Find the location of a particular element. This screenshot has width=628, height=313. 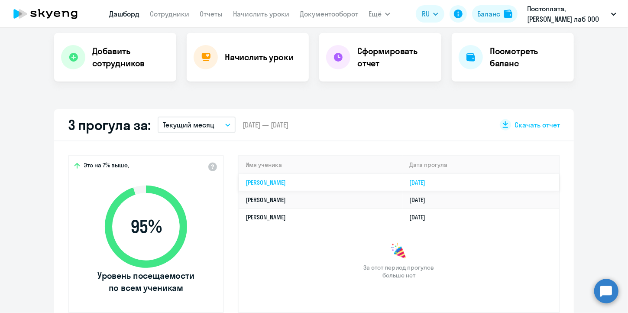

a: Сотрудники is located at coordinates (169, 14).